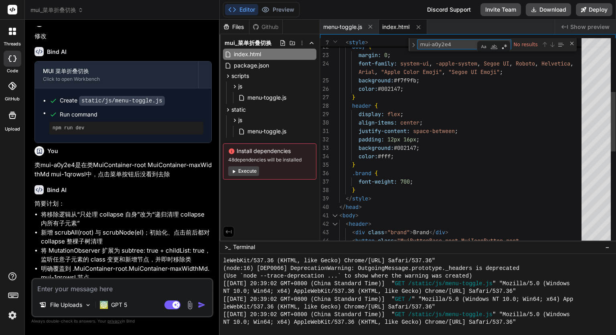  What do you see at coordinates (505, 47) in the screenshot?
I see `div: Use Regular Expression (Alt+R)` at bounding box center [505, 47].